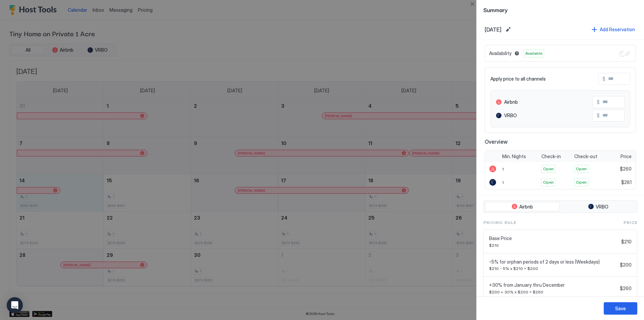  What do you see at coordinates (522, 207) in the screenshot?
I see `button: Airbnb` at bounding box center [522, 207].